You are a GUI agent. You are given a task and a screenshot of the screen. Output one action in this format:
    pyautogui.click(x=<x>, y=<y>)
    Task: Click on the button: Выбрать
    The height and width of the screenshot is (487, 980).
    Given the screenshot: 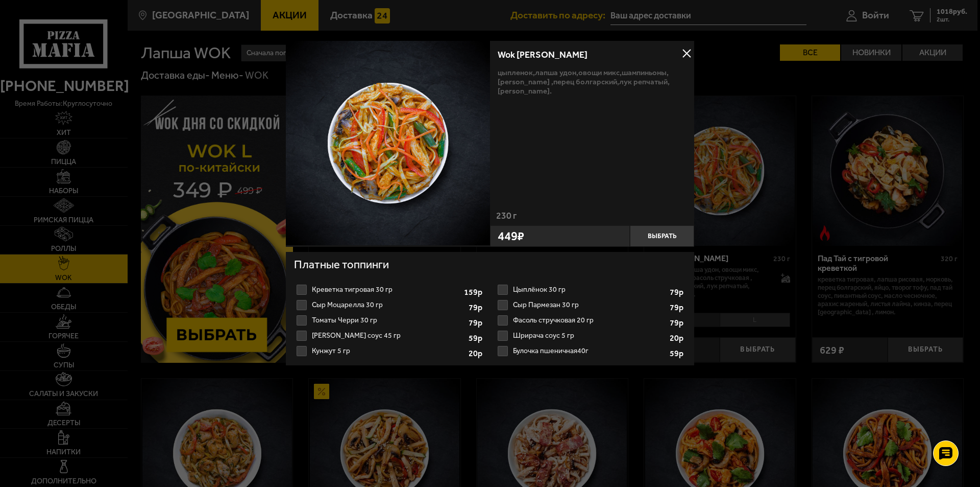 What is the action you would take?
    pyautogui.click(x=662, y=236)
    